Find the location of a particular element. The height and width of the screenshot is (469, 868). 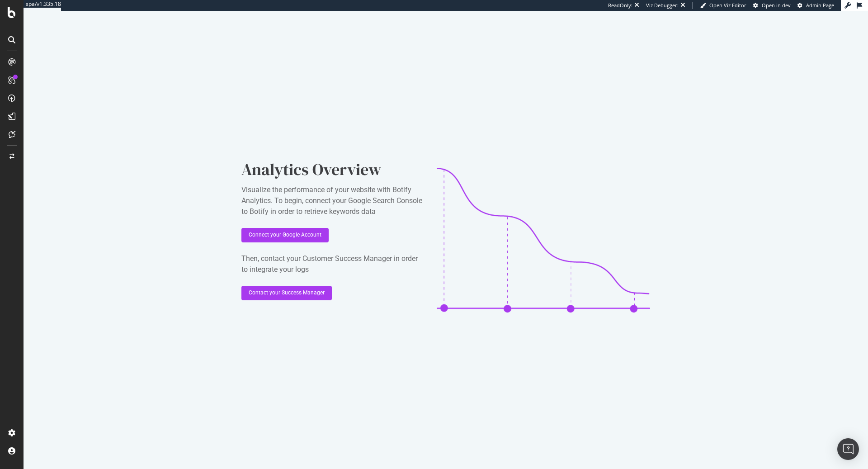

div: Open Intercom Messenger is located at coordinates (848, 449).